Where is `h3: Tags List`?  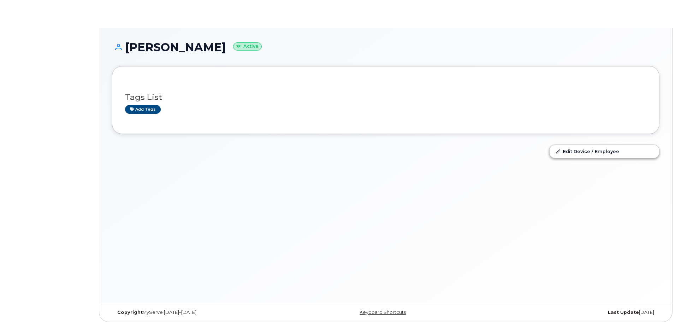 h3: Tags List is located at coordinates (386, 97).